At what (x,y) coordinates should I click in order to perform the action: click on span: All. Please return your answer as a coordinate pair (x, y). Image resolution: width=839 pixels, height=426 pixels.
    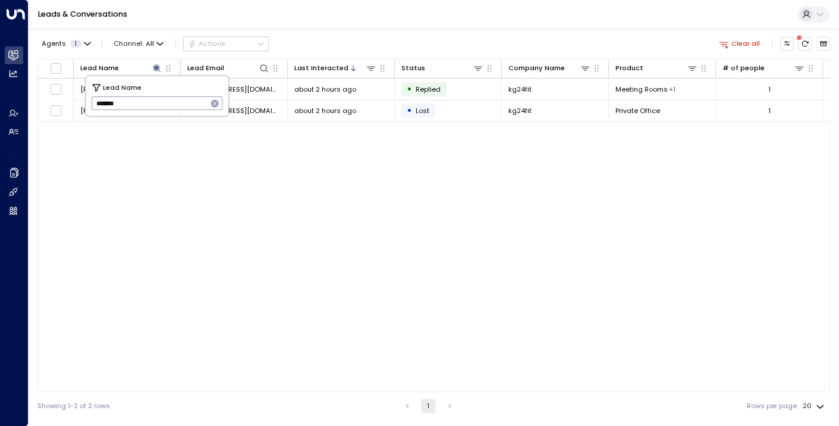
    Looking at the image, I should click on (150, 43).